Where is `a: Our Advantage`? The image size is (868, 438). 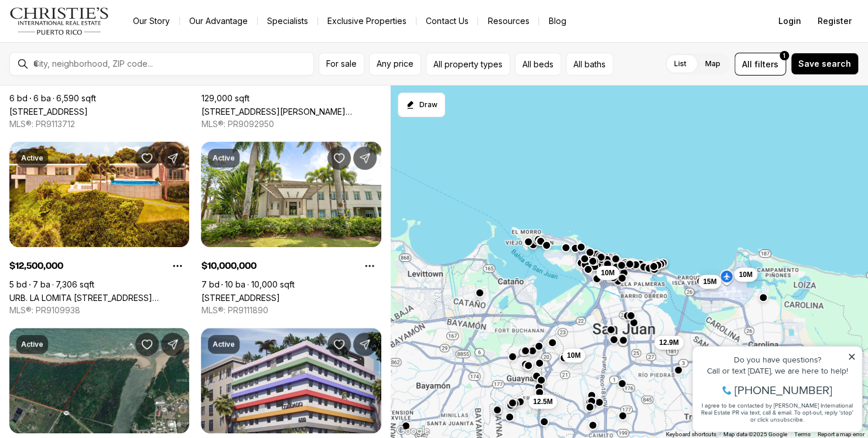 a: Our Advantage is located at coordinates (218, 21).